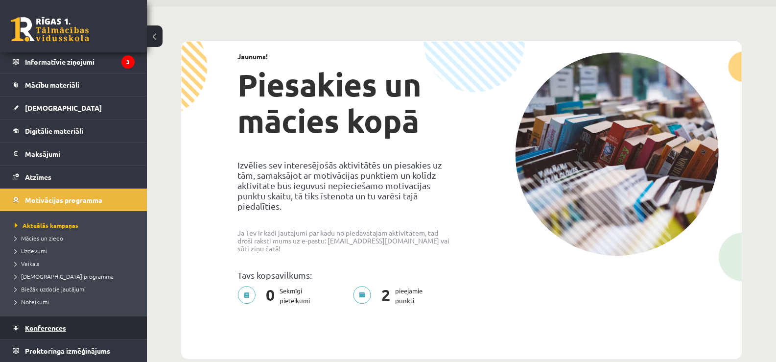 The height and width of the screenshot is (362, 776). What do you see at coordinates (27, 263) in the screenshot?
I see `span: Veikals` at bounding box center [27, 263].